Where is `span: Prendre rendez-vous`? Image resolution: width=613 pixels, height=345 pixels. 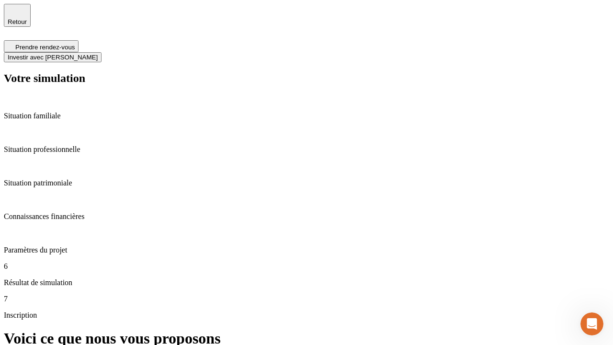 span: Prendre rendez-vous is located at coordinates (45, 47).